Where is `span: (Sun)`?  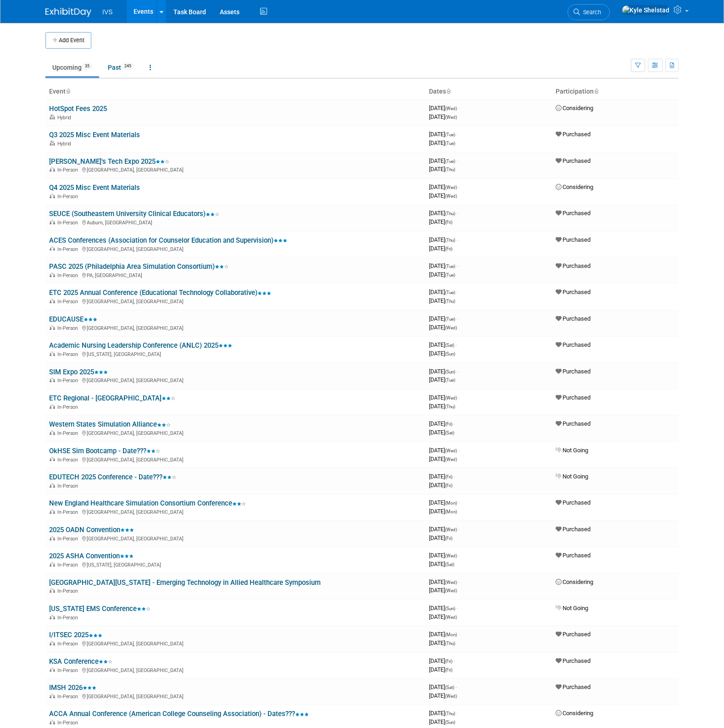 span: (Sun) is located at coordinates (450, 371).